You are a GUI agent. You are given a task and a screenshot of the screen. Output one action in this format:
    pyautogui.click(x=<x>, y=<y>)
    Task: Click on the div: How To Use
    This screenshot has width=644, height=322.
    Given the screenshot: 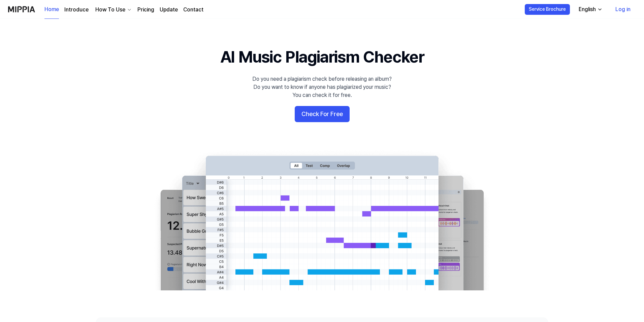 What is the action you would take?
    pyautogui.click(x=110, y=10)
    